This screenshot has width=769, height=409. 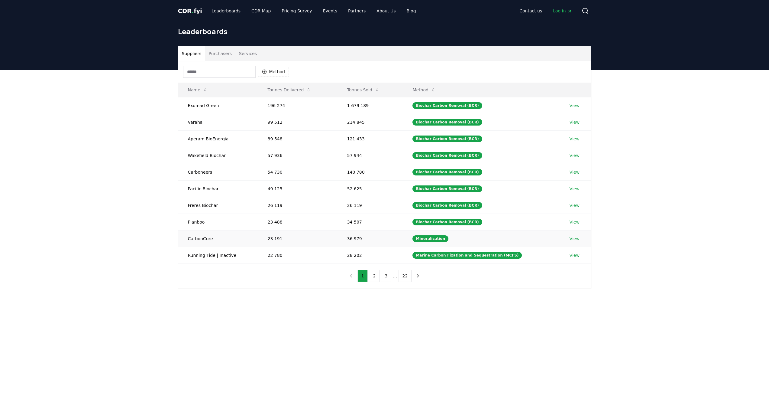 What do you see at coordinates (218, 255) in the screenshot?
I see `td: Running Tide | Inactive` at bounding box center [218, 255].